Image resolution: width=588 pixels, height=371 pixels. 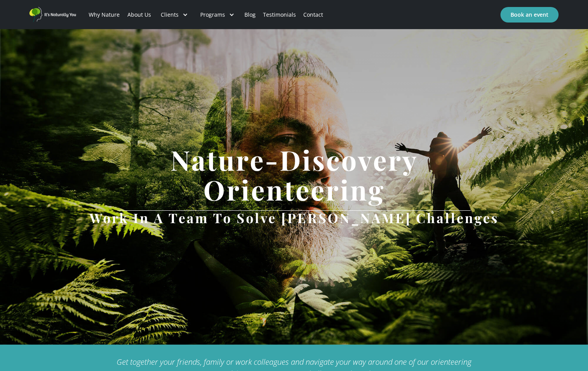 I want to click on a: Testimonials, so click(x=279, y=15).